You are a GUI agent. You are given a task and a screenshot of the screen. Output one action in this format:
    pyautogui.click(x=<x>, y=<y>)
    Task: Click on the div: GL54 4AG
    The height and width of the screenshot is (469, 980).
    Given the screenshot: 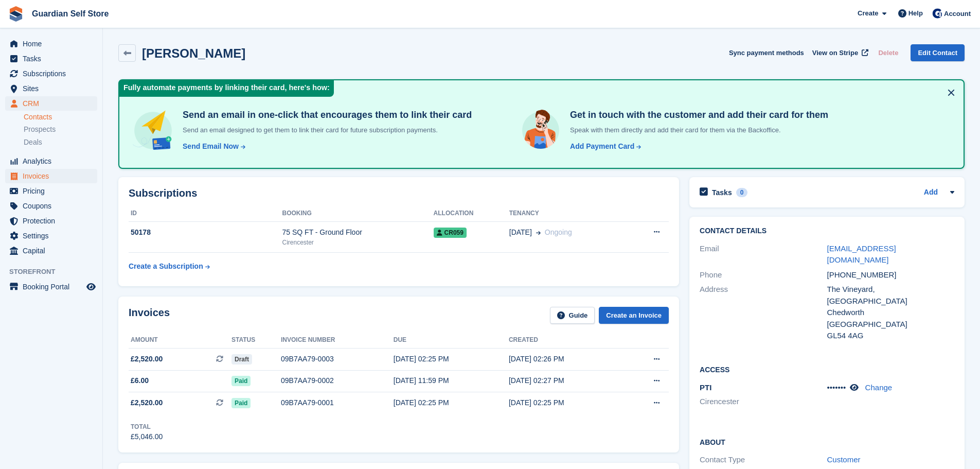 What is the action you would take?
    pyautogui.click(x=891, y=336)
    